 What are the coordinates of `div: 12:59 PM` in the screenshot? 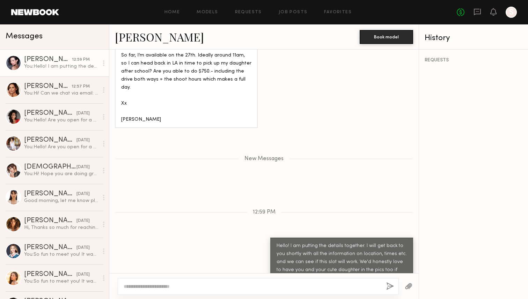 It's located at (81, 60).